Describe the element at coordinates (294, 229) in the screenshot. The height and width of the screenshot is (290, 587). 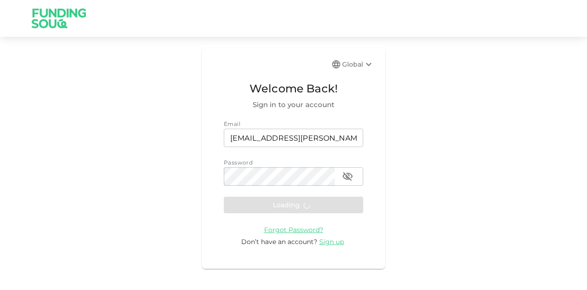
I see `span: Forgot Password?` at that location.